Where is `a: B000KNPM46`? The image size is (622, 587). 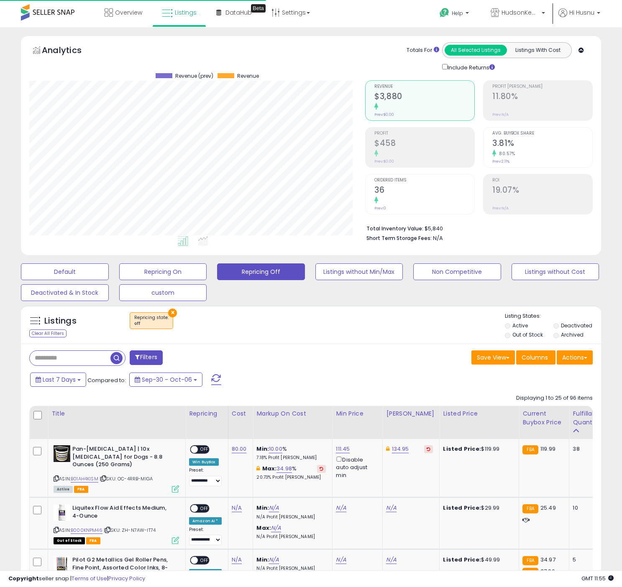 a: B000KNPM46 is located at coordinates (87, 530).